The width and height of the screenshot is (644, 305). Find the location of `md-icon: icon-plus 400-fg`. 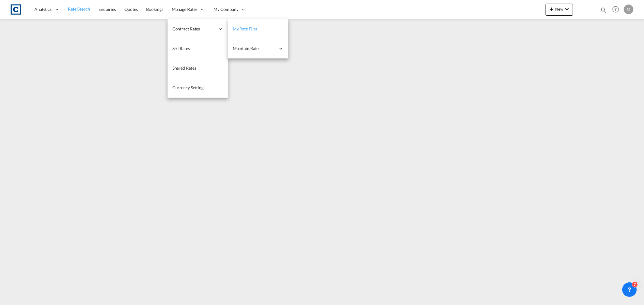

md-icon: icon-plus 400-fg is located at coordinates (551, 9).